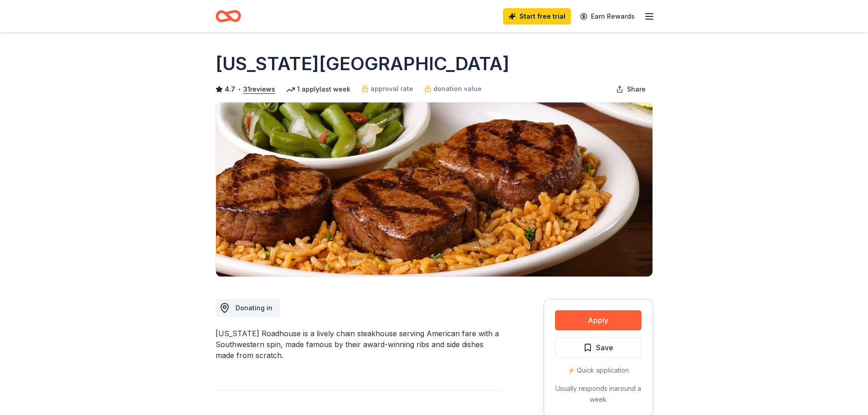  I want to click on button: Share, so click(631, 89).